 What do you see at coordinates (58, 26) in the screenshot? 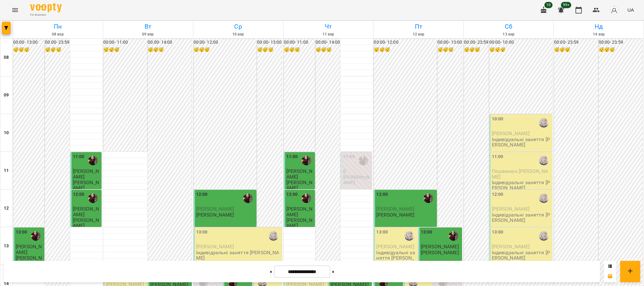
I see `h6: Пн` at bounding box center [58, 26].